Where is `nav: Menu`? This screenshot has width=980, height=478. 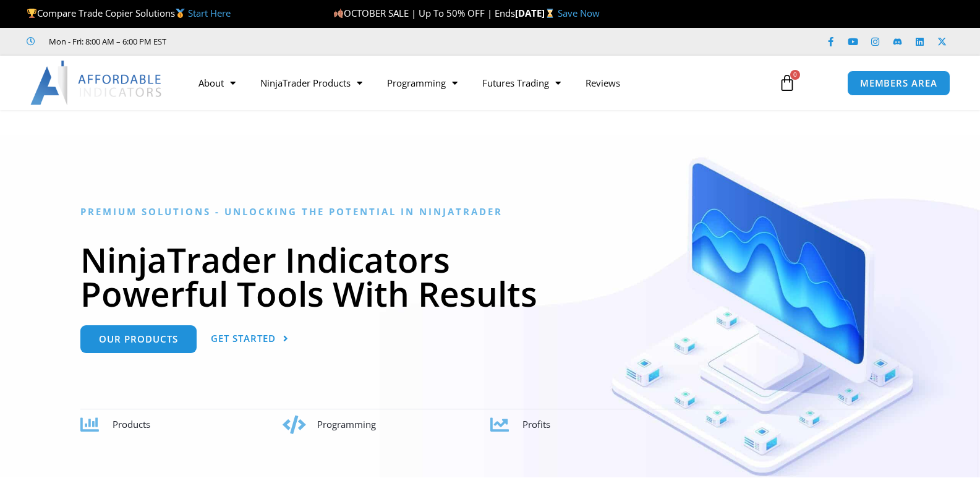
nav: Menu is located at coordinates (474, 83).